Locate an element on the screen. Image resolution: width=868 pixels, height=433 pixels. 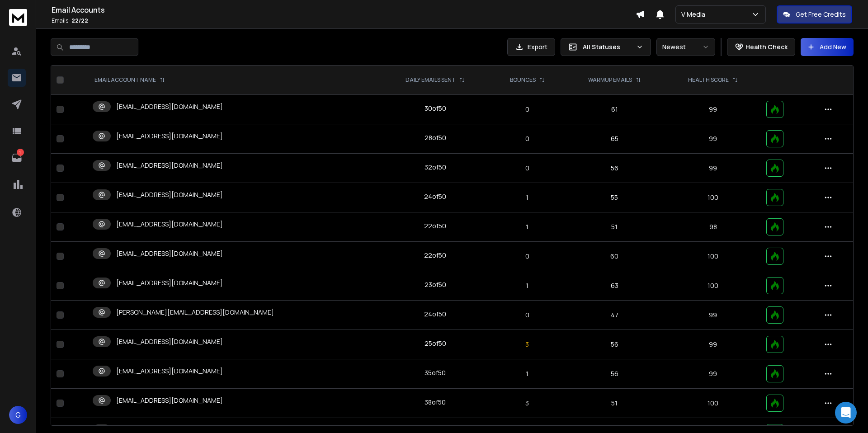
p: All Statuses is located at coordinates (607, 47).